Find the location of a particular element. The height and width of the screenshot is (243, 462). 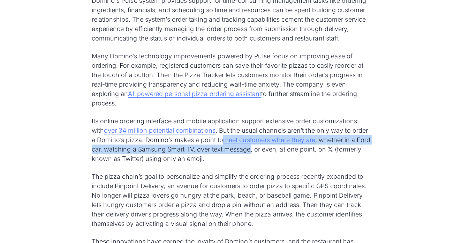

a: meet customers where they are is located at coordinates (269, 140).